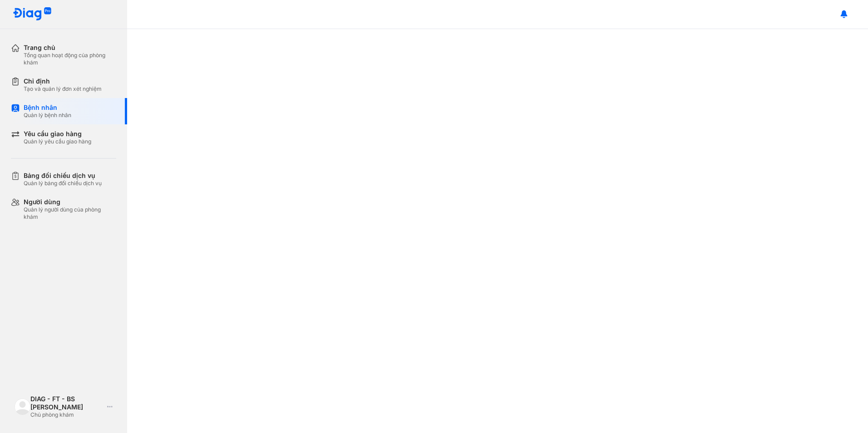 This screenshot has height=433, width=868. What do you see at coordinates (70, 48) in the screenshot?
I see `div: Trang chủ` at bounding box center [70, 48].